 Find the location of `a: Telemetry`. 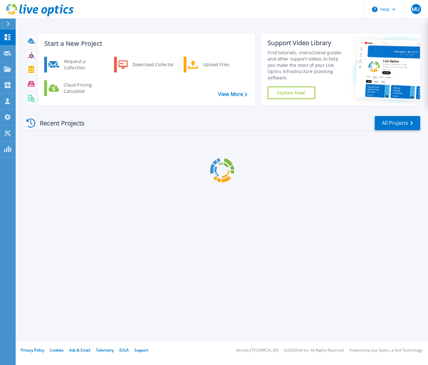

a: Telemetry is located at coordinates (105, 349).